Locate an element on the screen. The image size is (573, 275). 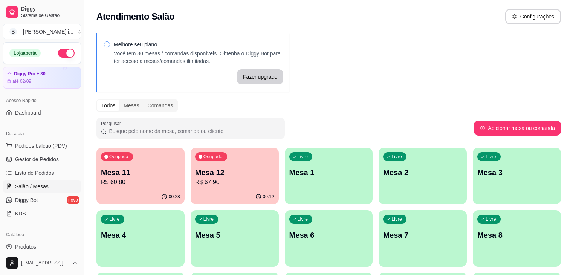
span: Diggy Bot is located at coordinates (26, 200).